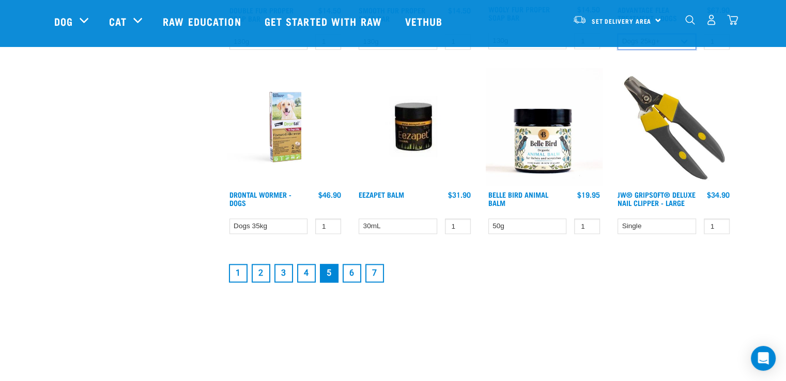 The height and width of the screenshot is (381, 786). Describe the element at coordinates (375, 273) in the screenshot. I see `a: Goto page 7` at that location.